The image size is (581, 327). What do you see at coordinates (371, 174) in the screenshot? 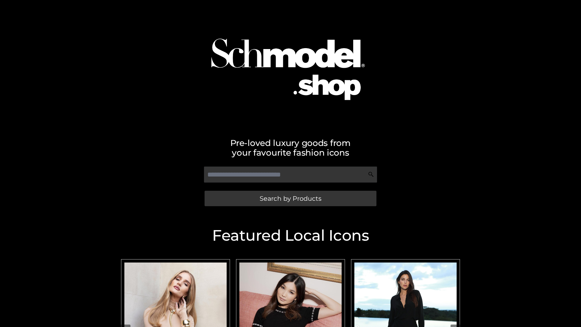
I see `img: Search Icon` at bounding box center [371, 174].